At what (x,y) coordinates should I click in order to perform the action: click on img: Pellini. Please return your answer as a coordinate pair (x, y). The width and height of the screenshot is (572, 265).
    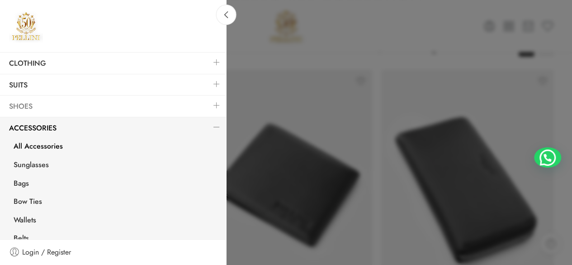
    Looking at the image, I should click on (26, 26).